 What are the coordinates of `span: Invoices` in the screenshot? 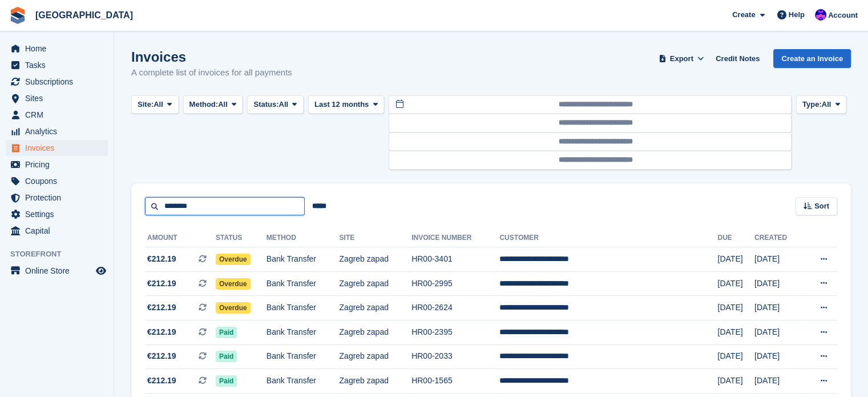 It's located at (59, 148).